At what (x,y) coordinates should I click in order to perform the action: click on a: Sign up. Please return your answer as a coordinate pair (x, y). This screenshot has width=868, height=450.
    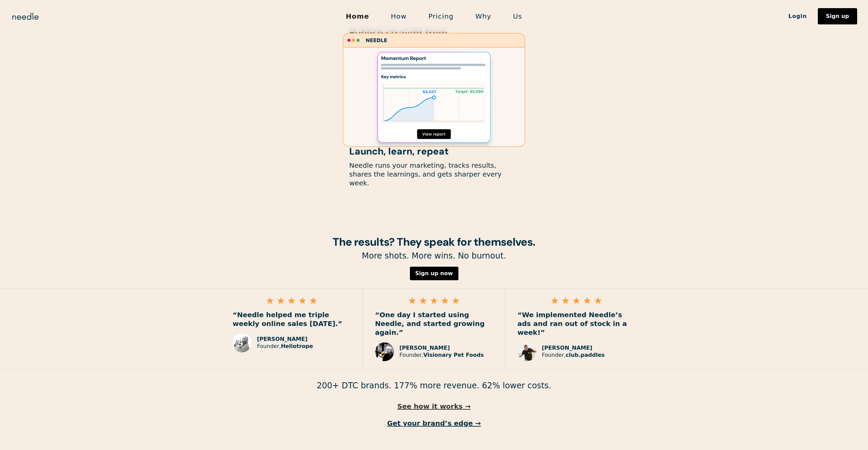
    Looking at the image, I should click on (838, 16).